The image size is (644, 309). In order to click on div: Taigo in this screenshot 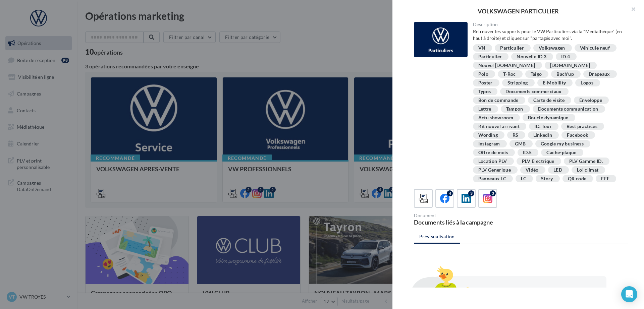, I will do `click(537, 74)`.